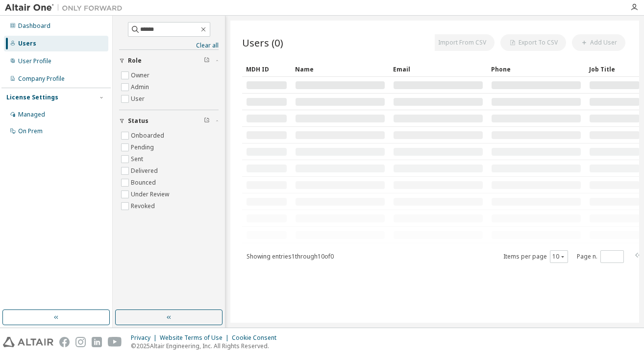 This screenshot has height=356, width=644. What do you see at coordinates (33, 97) in the screenshot?
I see `div: License Settings` at bounding box center [33, 97].